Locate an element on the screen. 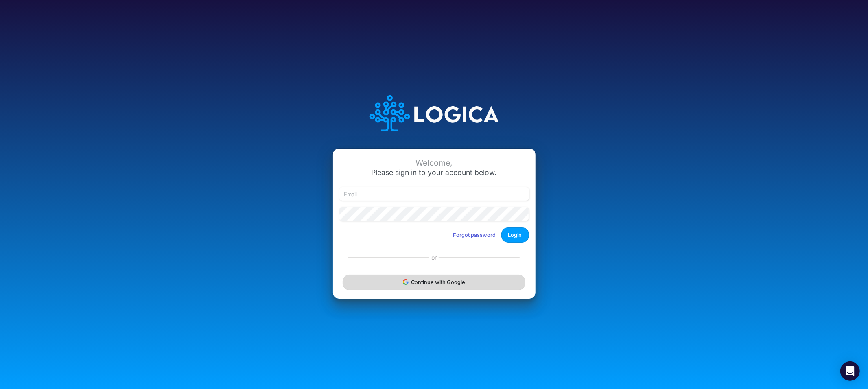 This screenshot has width=868, height=389. button: Login is located at coordinates (515, 235).